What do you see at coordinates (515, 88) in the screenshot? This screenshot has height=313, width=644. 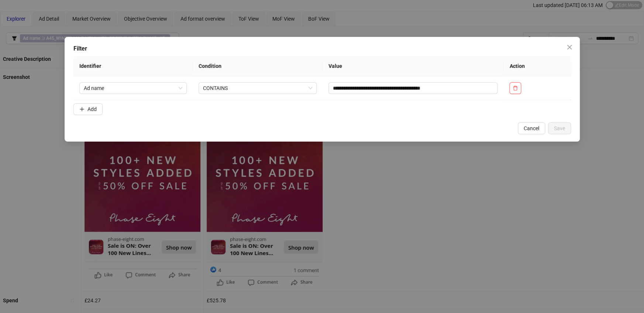 I see `span: delete` at bounding box center [515, 88].